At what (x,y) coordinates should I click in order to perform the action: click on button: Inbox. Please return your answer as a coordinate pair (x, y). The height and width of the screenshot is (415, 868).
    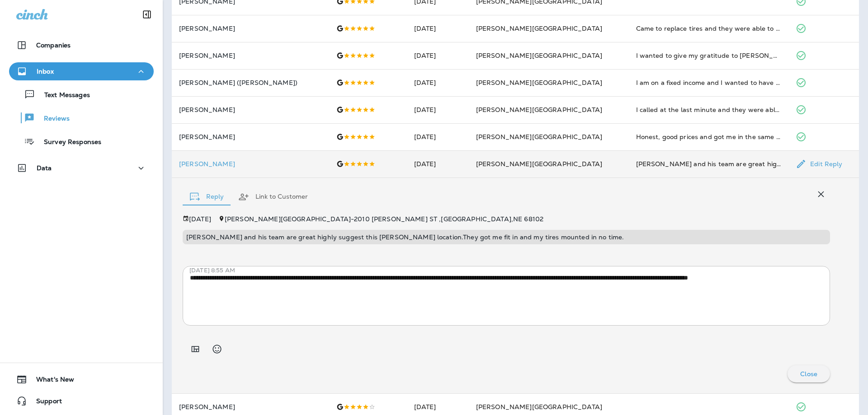
    Looking at the image, I should click on (82, 71).